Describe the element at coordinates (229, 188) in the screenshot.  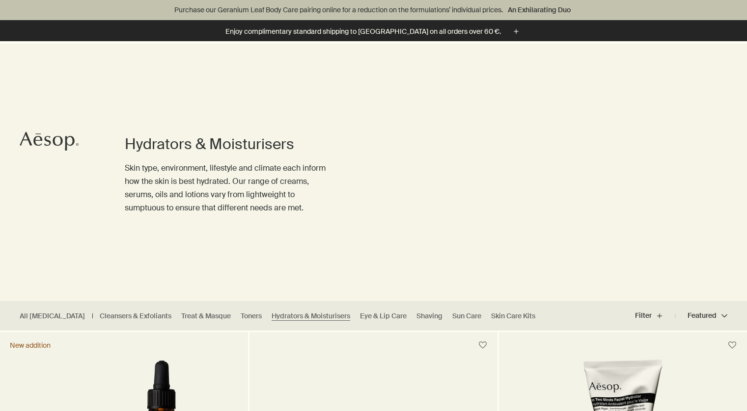
I see `p: Skin type, environment, lifestyle and climate each inform how the skin is best hydrated. Our rang...` at that location.